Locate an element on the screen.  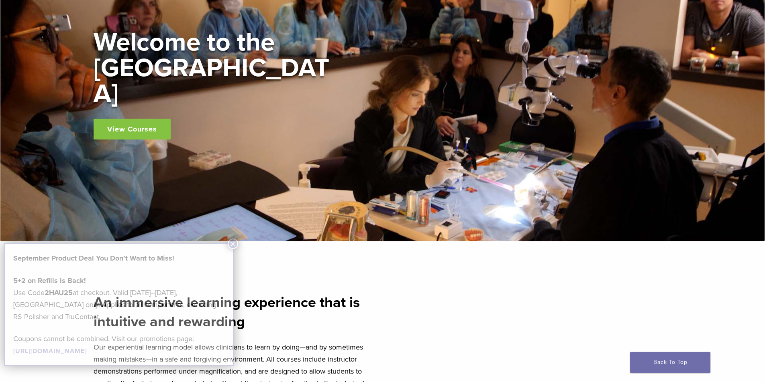
button: Close is located at coordinates (233, 244).